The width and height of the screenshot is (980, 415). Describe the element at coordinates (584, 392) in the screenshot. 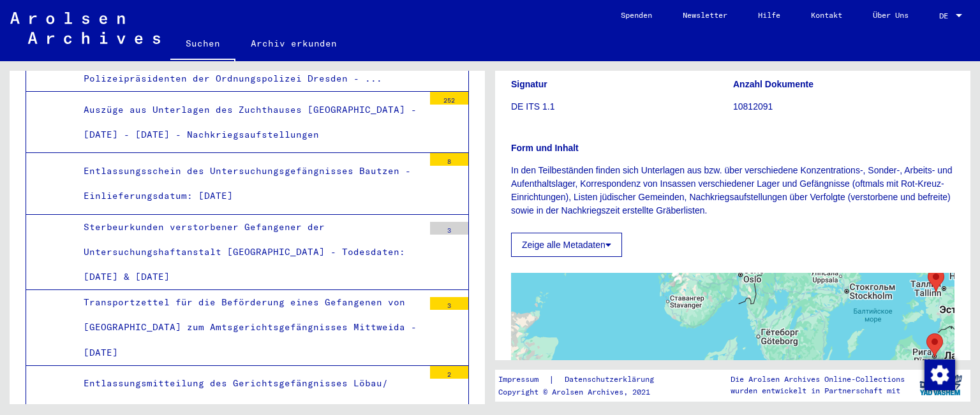

I see `p: Copyright © Arolsen Archives, 2021` at that location.